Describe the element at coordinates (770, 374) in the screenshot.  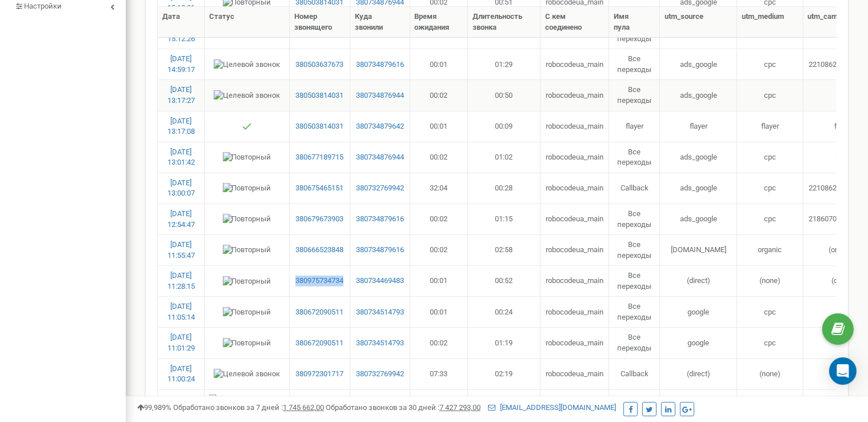
I see `td: (none)` at that location.